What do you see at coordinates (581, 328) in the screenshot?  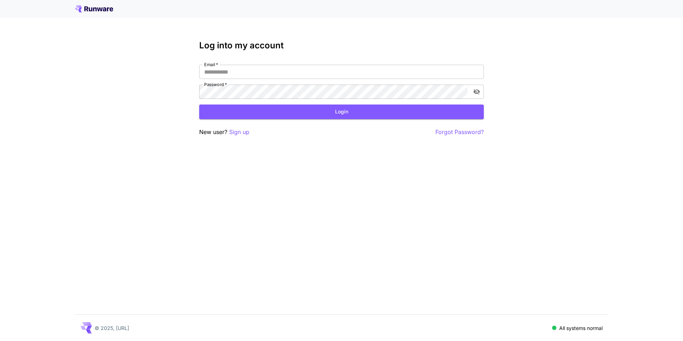 I see `p: All systems normal` at bounding box center [581, 328].